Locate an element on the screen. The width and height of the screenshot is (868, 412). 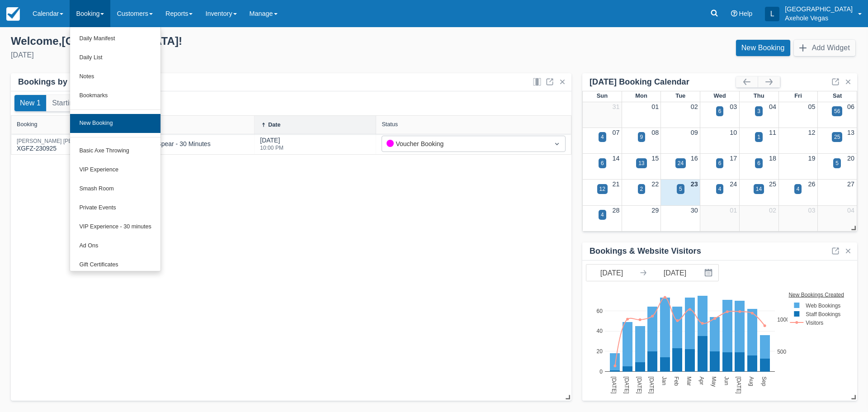
div: 25 is located at coordinates (837, 137).